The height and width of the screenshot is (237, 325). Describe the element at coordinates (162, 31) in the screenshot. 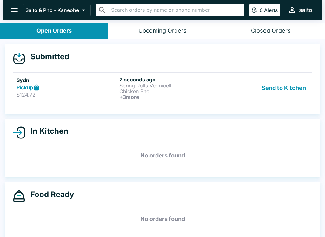

I see `div: Upcoming Orders` at that location.